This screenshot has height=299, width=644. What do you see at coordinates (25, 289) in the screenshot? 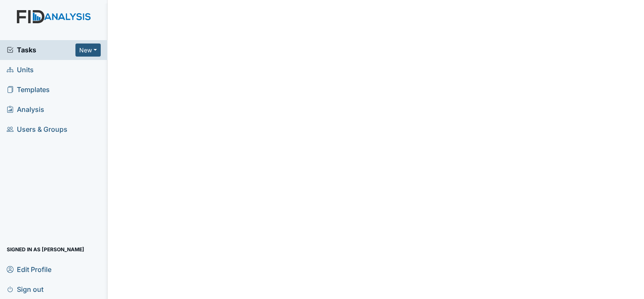
I see `span: Sign out` at bounding box center [25, 289].